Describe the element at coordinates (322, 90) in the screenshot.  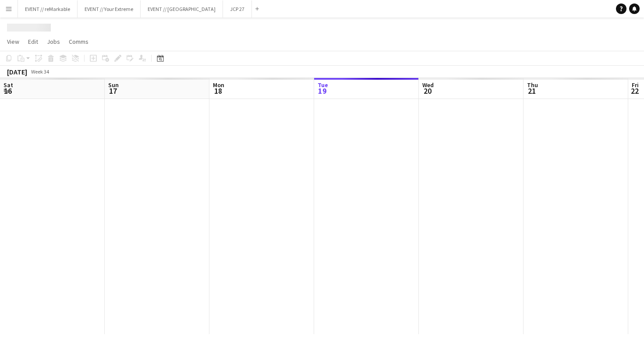
I see `span: 19` at that location.